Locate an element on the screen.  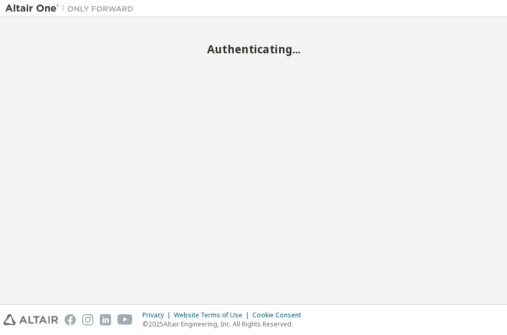
div: Cookie Consent is located at coordinates (279, 315).